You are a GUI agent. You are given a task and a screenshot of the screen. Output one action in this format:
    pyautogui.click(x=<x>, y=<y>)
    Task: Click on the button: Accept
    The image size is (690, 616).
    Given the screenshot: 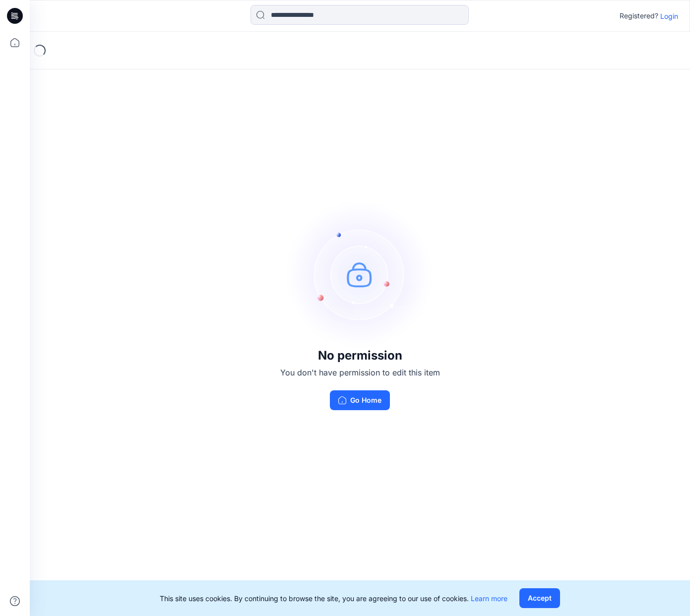 What is the action you would take?
    pyautogui.click(x=540, y=598)
    